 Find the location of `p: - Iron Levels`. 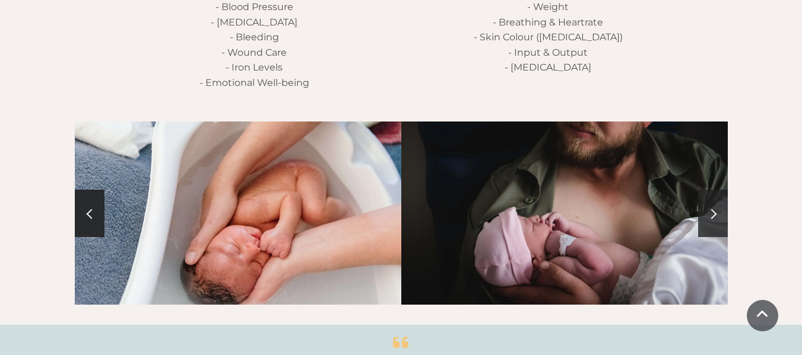

p: - Iron Levels is located at coordinates (254, 68).